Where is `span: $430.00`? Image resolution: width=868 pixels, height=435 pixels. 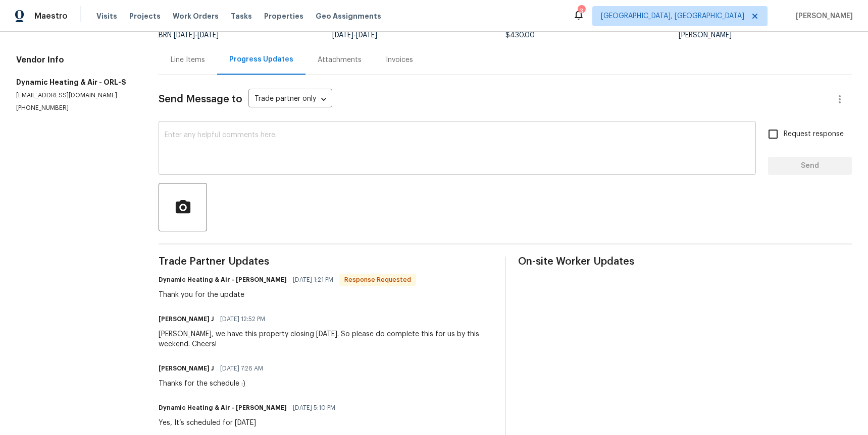 span: $430.00 is located at coordinates (520, 36).